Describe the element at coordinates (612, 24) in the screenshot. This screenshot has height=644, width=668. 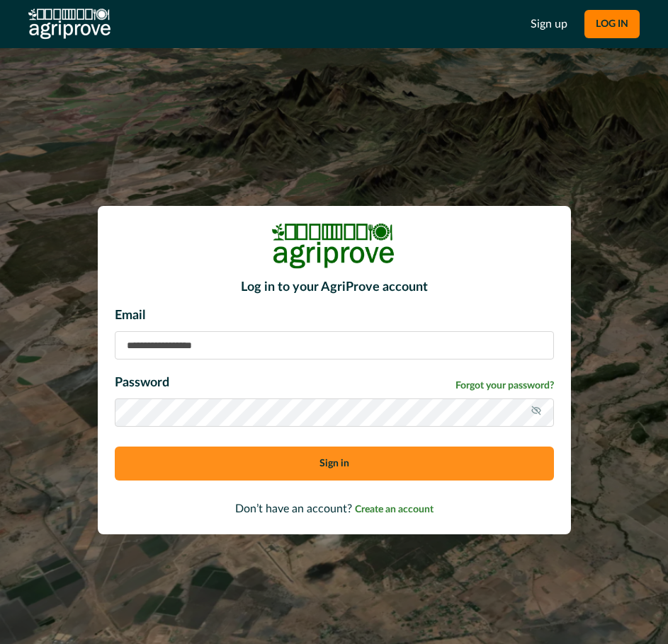
I see `button: LOG IN` at that location.